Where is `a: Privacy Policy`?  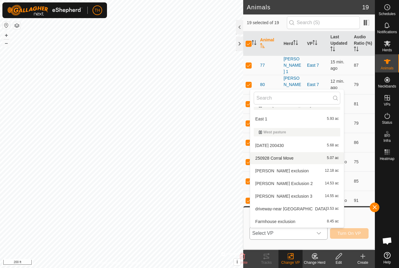 a: Privacy Policy is located at coordinates (109, 262).